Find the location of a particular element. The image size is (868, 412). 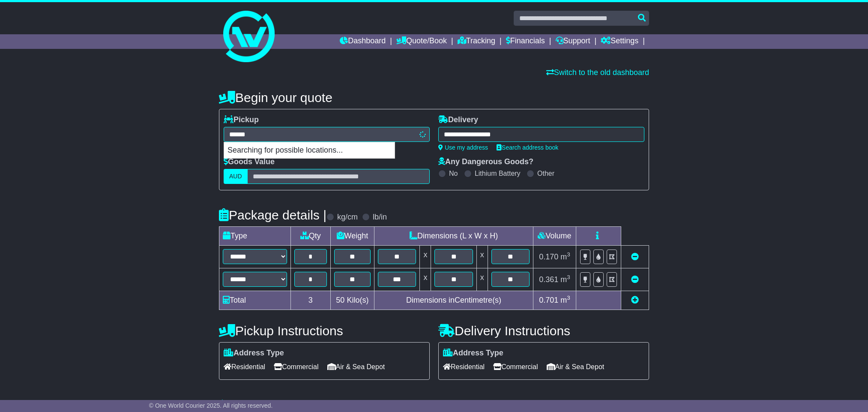

td: Weight is located at coordinates (352, 236).